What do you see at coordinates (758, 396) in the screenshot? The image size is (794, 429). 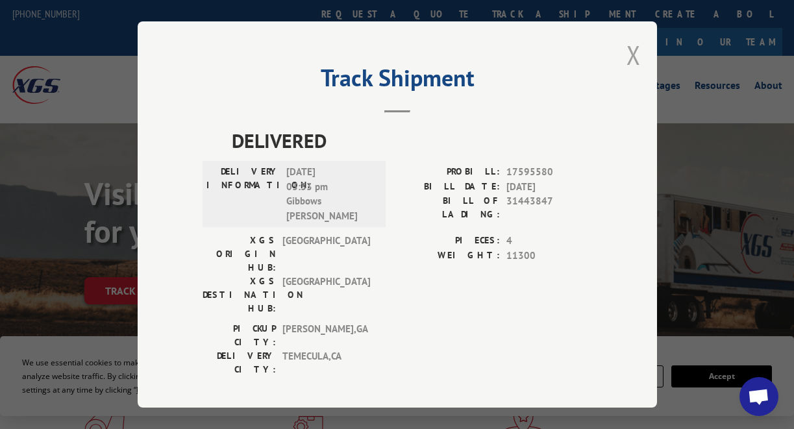 I see `div: Open chat` at bounding box center [758, 396].